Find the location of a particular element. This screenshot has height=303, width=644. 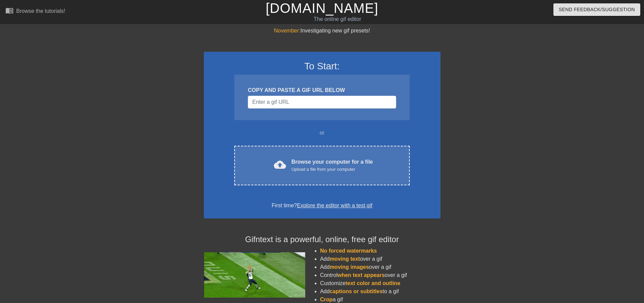

span: moving text is located at coordinates (345, 258).